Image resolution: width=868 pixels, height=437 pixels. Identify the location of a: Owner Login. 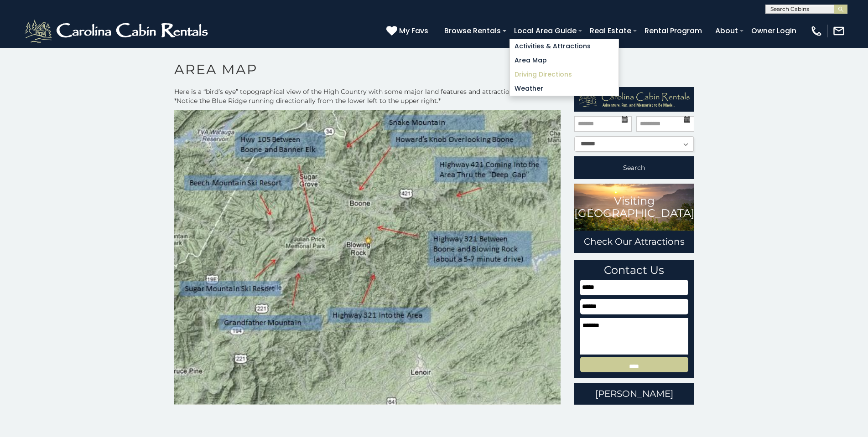
(773, 31).